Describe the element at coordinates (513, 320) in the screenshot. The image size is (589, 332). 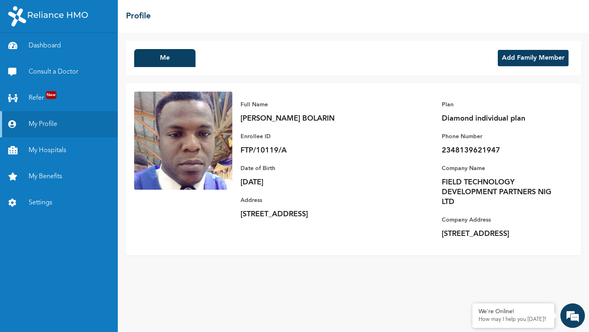
I see `p: How may I help you today?` at that location.